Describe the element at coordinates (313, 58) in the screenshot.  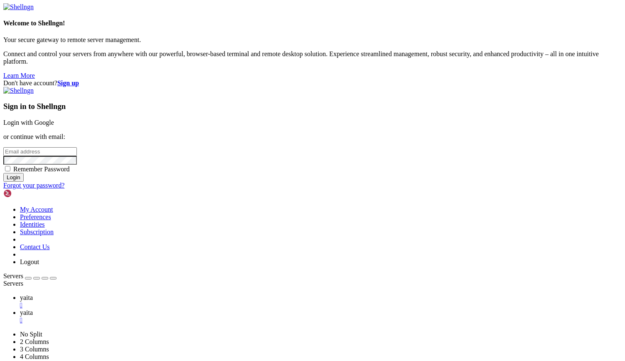
I see `p: Connect and control your servers from anywhere with our powerful, browser-based terminal and remo...` at that location.